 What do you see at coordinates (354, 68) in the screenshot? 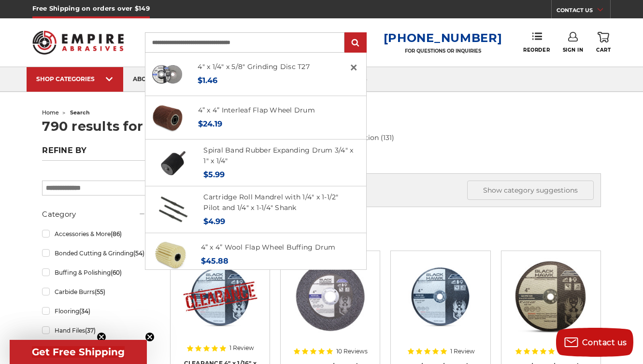
I see `a: Close` at bounding box center [354, 68].